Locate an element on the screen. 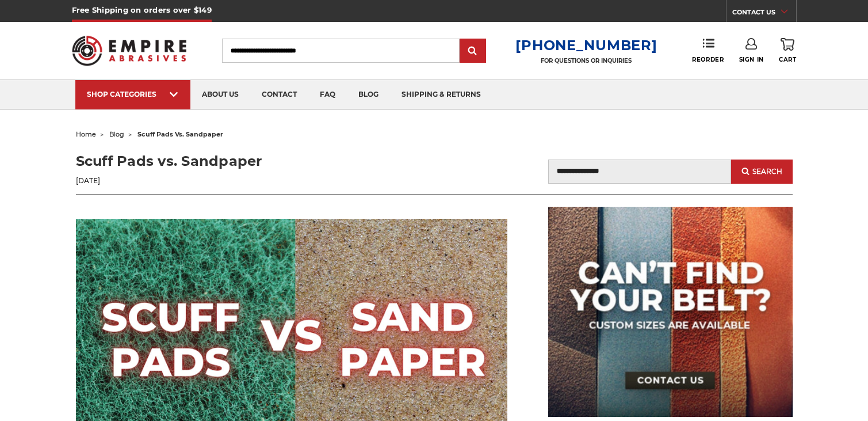  a: about us is located at coordinates (221, 95).